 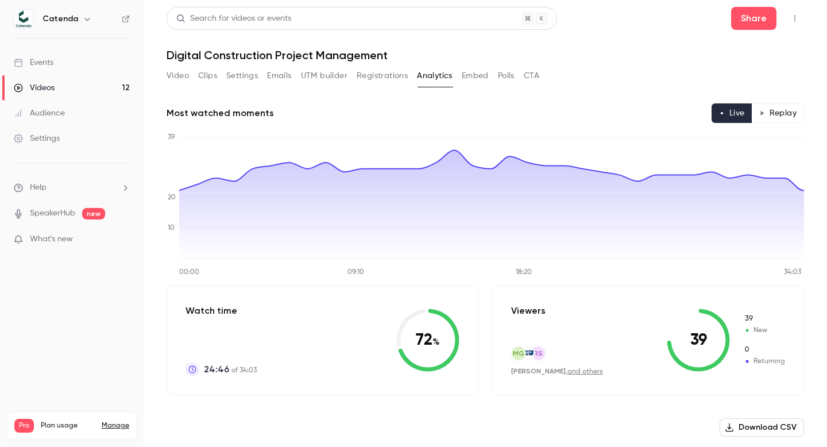 What do you see at coordinates (324, 76) in the screenshot?
I see `button: UTM builder` at bounding box center [324, 76].